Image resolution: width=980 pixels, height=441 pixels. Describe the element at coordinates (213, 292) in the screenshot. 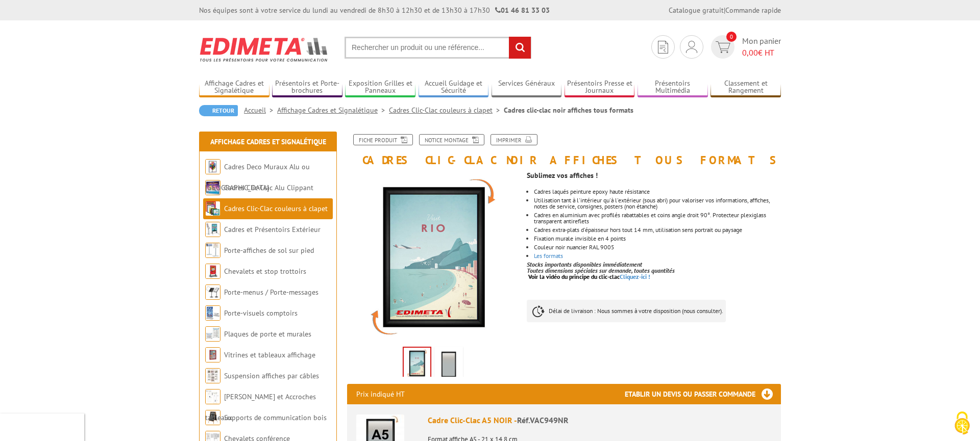

I see `img: Porte-menus / Porte-messages` at that location.